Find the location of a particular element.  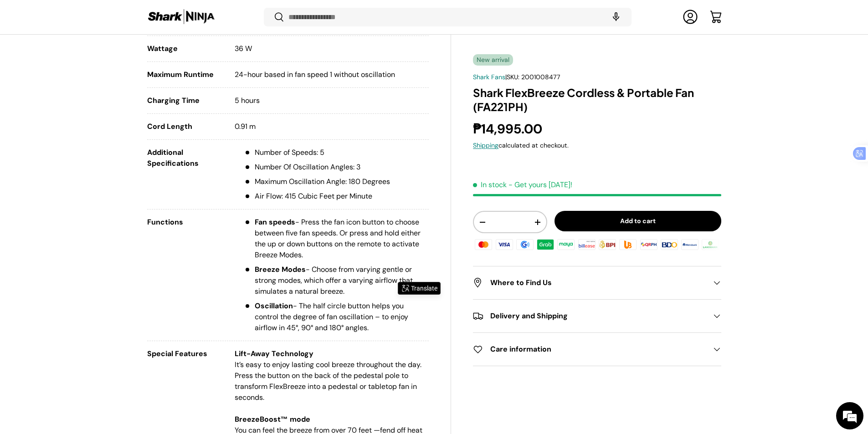

button: Add to cart is located at coordinates (638, 221).